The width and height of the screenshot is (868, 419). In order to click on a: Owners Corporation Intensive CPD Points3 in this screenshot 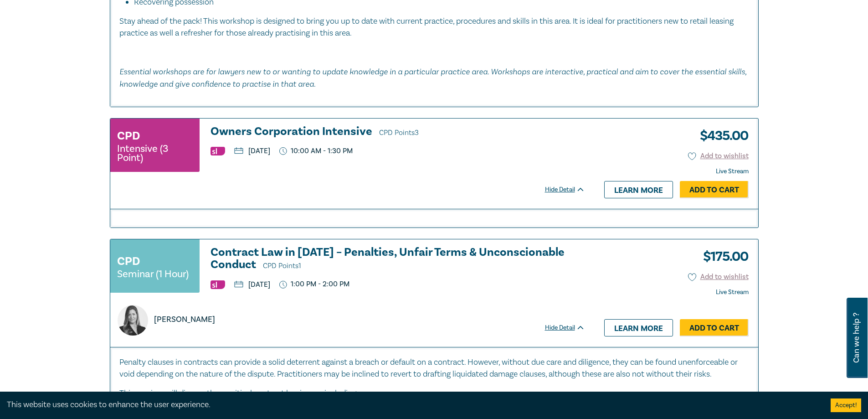, I will do `click(398, 132)`.